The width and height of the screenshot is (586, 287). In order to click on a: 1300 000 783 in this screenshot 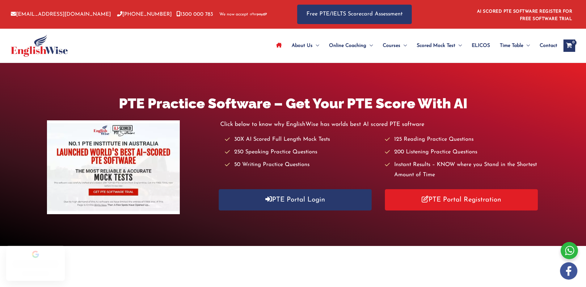, I will do `click(195, 14)`.